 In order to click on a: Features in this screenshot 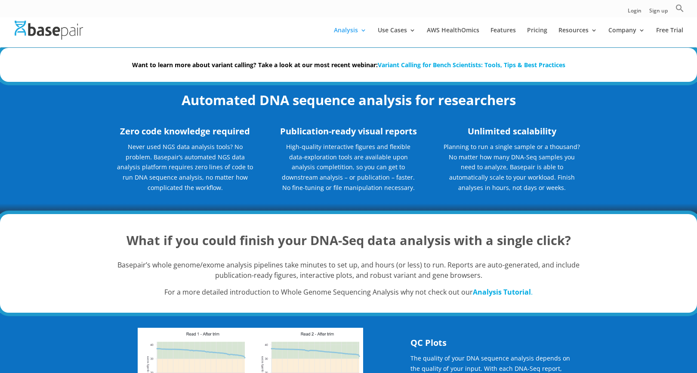, I will do `click(503, 37)`.